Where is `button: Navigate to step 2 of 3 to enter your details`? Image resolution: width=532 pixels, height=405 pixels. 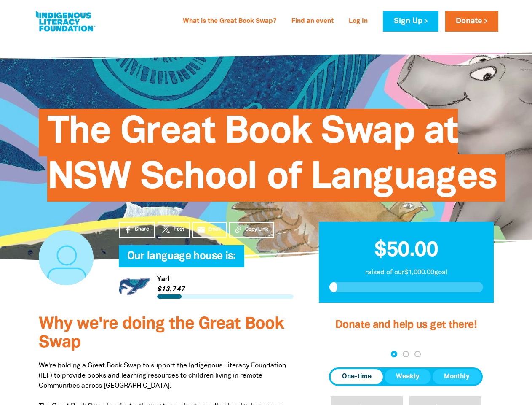 button: Navigate to step 2 of 3 to enter your details is located at coordinates (406, 354).